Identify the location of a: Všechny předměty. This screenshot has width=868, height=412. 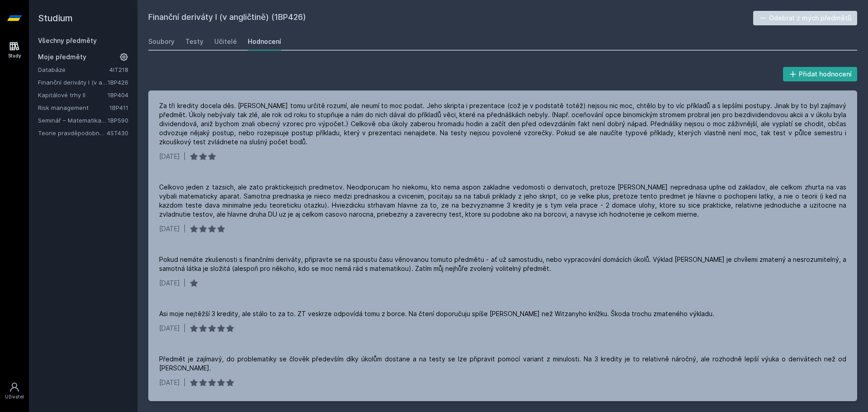
(67, 40).